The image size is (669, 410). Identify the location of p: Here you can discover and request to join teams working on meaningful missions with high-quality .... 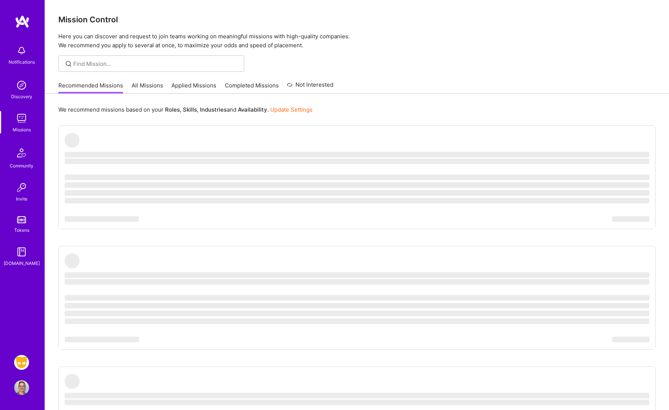
(357, 41).